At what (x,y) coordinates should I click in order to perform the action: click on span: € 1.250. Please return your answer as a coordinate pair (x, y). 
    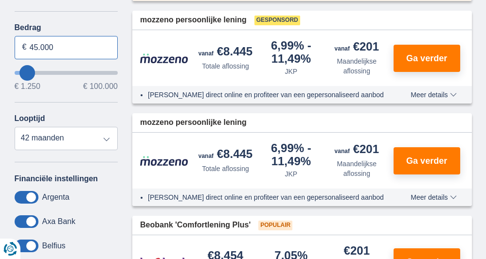
    Looking at the image, I should click on (27, 87).